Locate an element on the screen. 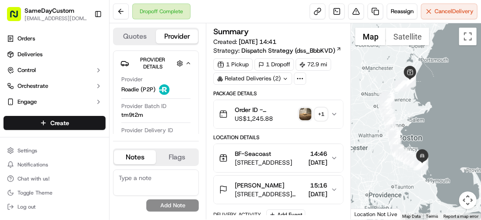  span: Provider Batch ID is located at coordinates (144, 106).